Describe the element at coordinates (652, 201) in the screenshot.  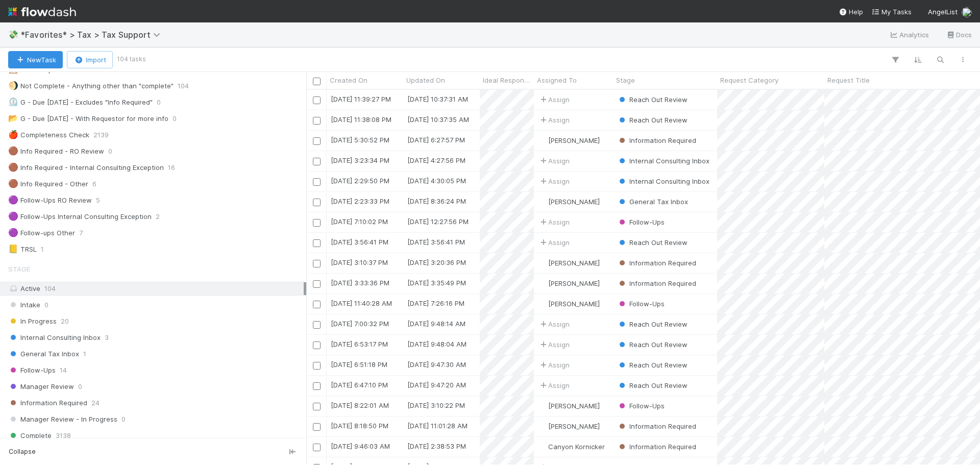
I see `span: General Tax Inbox` at that location.